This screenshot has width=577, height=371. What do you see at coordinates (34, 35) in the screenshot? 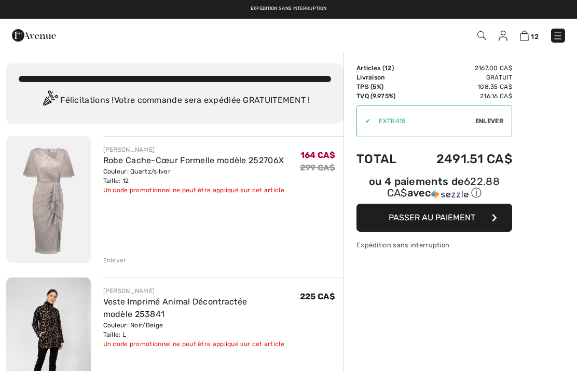
I see `img: 1ère Avenue` at bounding box center [34, 35].